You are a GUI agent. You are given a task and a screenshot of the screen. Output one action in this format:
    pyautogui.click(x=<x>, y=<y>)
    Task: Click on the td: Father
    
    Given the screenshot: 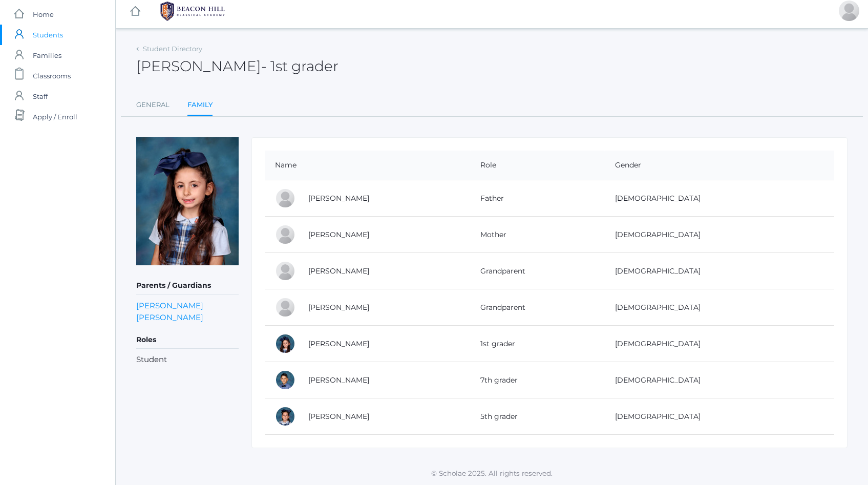 What is the action you would take?
    pyautogui.click(x=537, y=198)
    